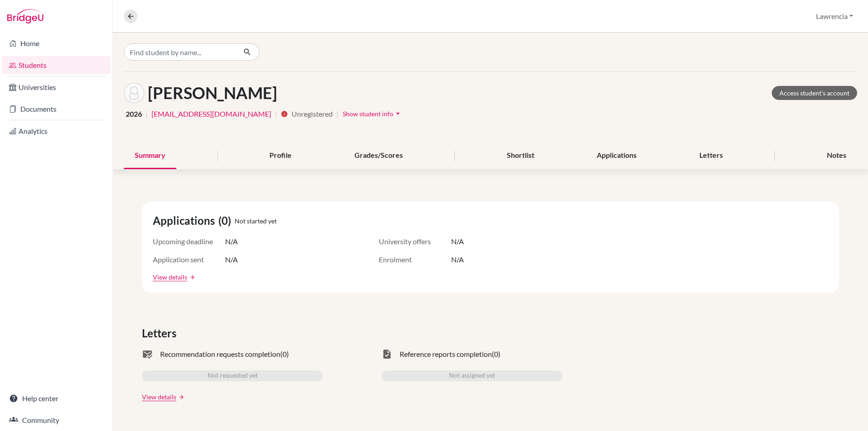  I want to click on span: Upcoming deadline, so click(189, 242).